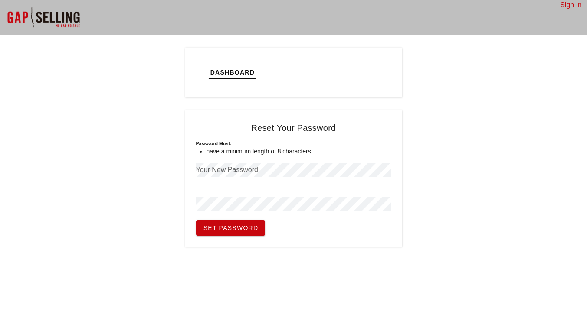 The width and height of the screenshot is (587, 331). Describe the element at coordinates (231, 228) in the screenshot. I see `span: Set Password` at that location.